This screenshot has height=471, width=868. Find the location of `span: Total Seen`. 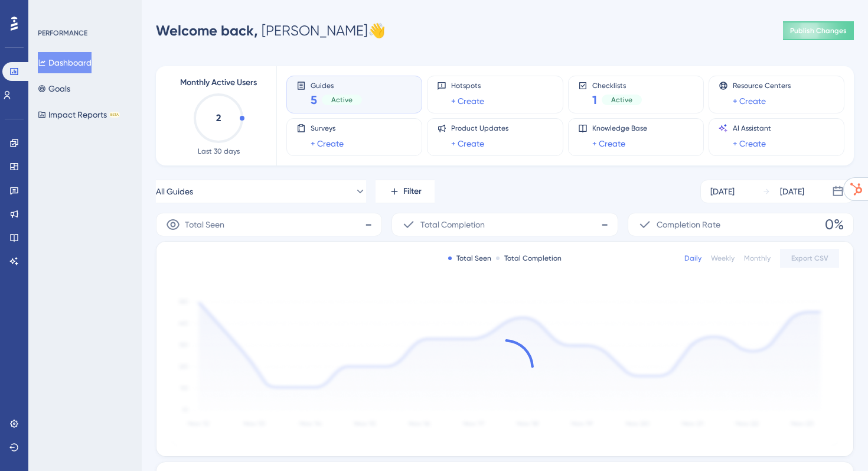

span: Total Seen is located at coordinates (204, 224).